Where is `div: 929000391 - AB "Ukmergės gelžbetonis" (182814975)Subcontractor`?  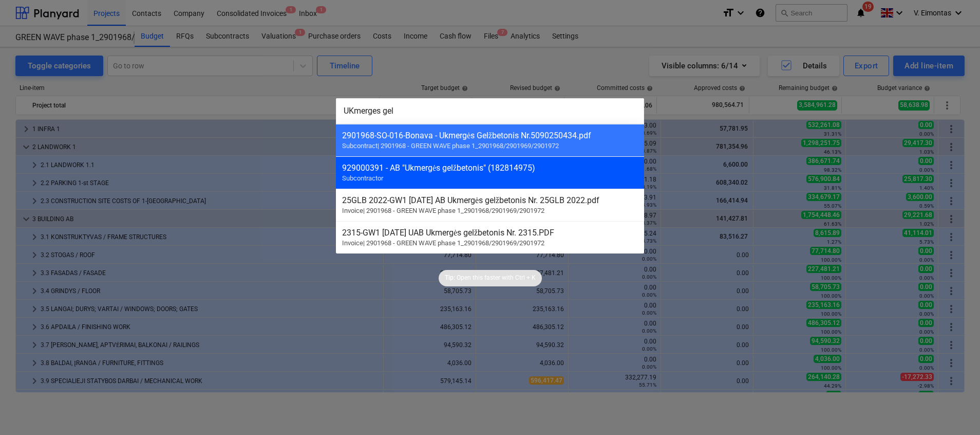
div: 929000391 - AB "Ukmergės gelžbetonis" (182814975)Subcontractor is located at coordinates (490, 172).